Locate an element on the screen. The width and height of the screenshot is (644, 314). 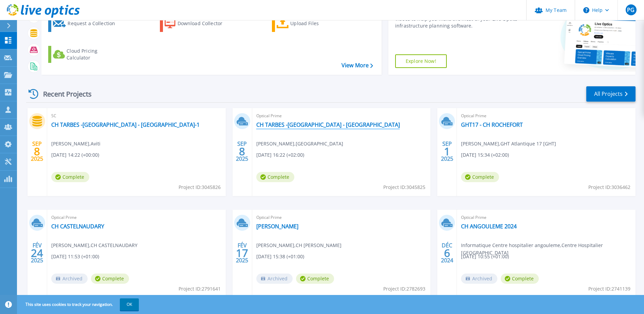
a: Upload Files is located at coordinates (309, 23).